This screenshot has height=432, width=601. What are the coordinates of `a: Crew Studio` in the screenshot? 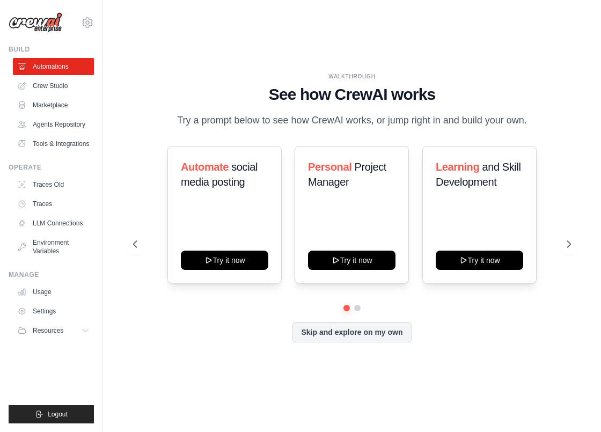 It's located at (53, 86).